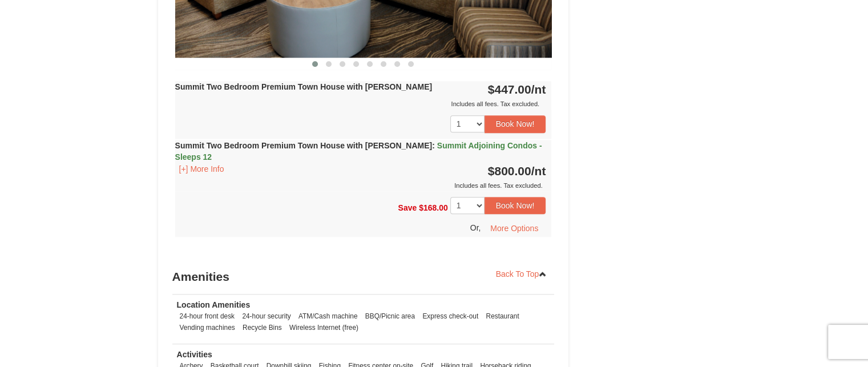 This screenshot has height=367, width=868. Describe the element at coordinates (476, 228) in the screenshot. I see `span: Or,` at that location.